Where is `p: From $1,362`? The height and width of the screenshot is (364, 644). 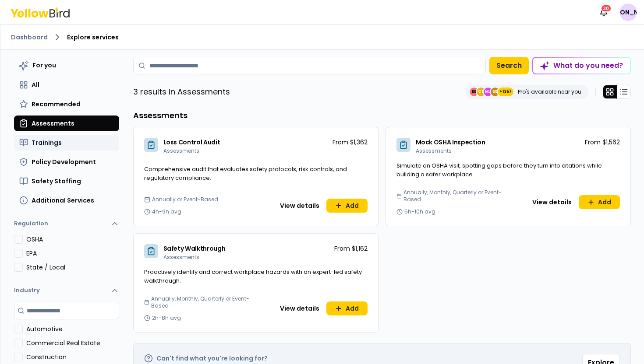
p: From $1,362 is located at coordinates (350, 142).